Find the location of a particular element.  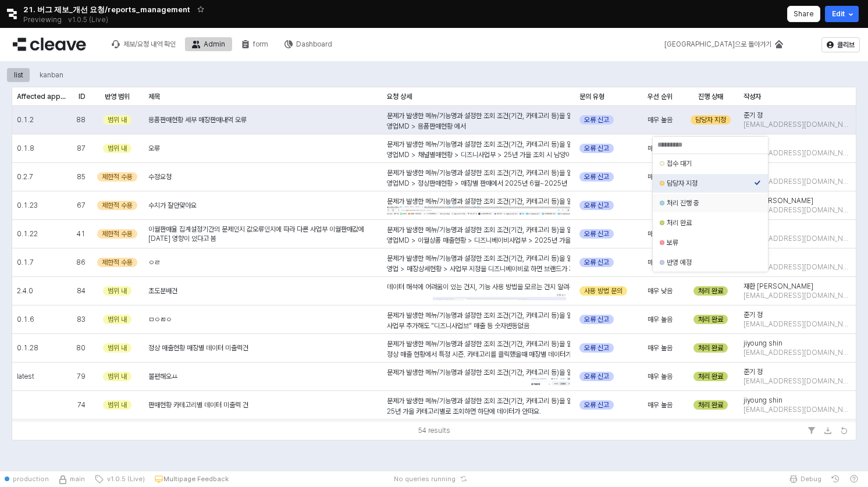

span: 불편해오ㅛ is located at coordinates (163, 376).